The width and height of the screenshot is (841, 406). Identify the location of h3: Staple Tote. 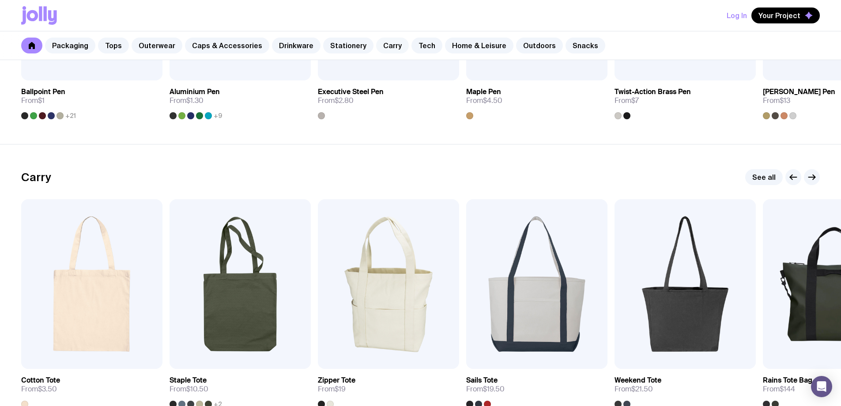
(188, 380).